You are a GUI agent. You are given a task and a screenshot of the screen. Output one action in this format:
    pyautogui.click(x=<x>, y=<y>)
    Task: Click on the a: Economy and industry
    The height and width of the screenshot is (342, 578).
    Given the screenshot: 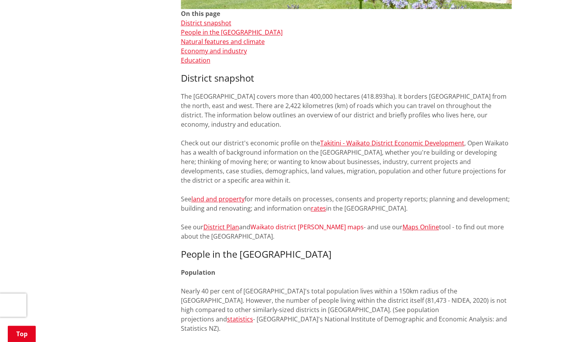 What is the action you would take?
    pyautogui.click(x=214, y=51)
    